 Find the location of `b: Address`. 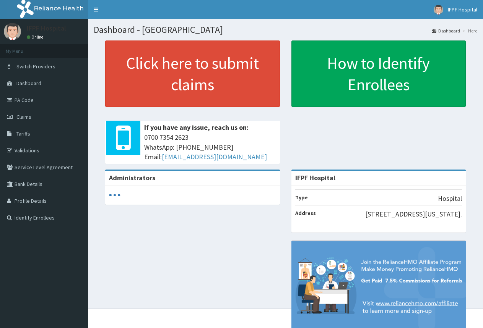

b: Address is located at coordinates (306, 213).